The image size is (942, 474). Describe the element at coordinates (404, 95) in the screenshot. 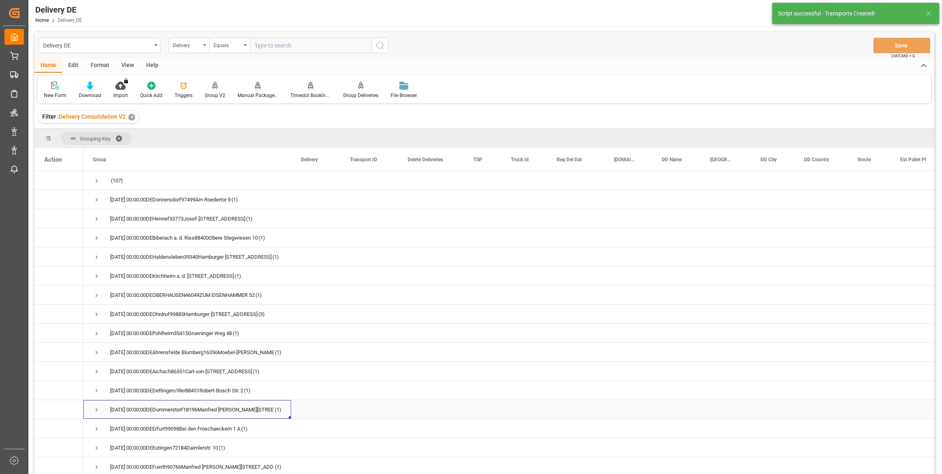

I see `div: File Browser` at that location.